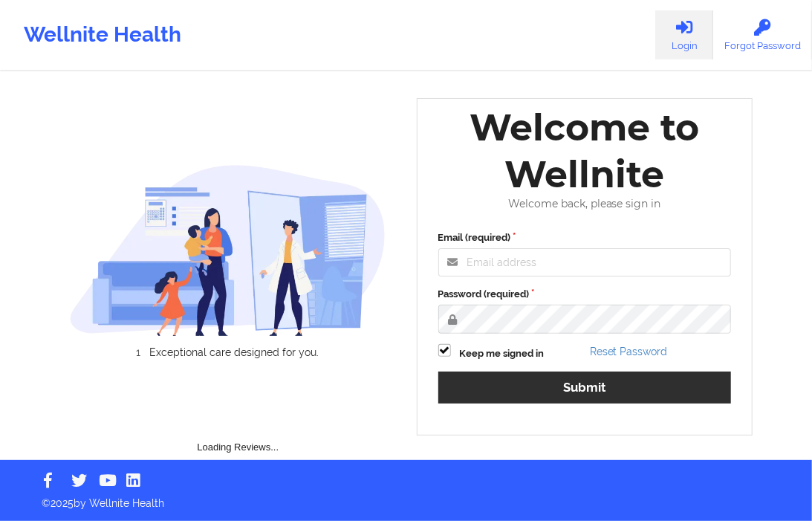 Image resolution: width=812 pixels, height=521 pixels. What do you see at coordinates (238, 419) in the screenshot?
I see `div: Loading Reviews...` at bounding box center [238, 419].